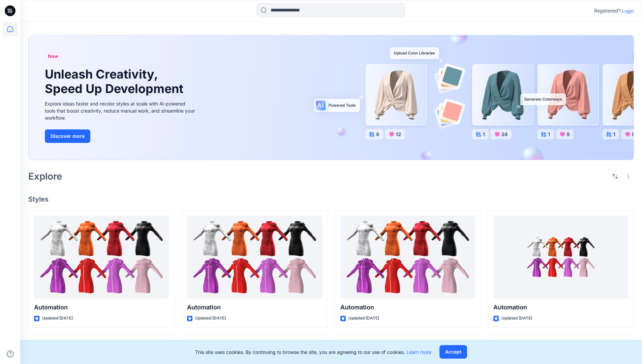 This screenshot has width=642, height=364. I want to click on div: Explore ideas faster and recolor styles at scale with AI-powered tools that boost creativity, red..., so click(121, 110).